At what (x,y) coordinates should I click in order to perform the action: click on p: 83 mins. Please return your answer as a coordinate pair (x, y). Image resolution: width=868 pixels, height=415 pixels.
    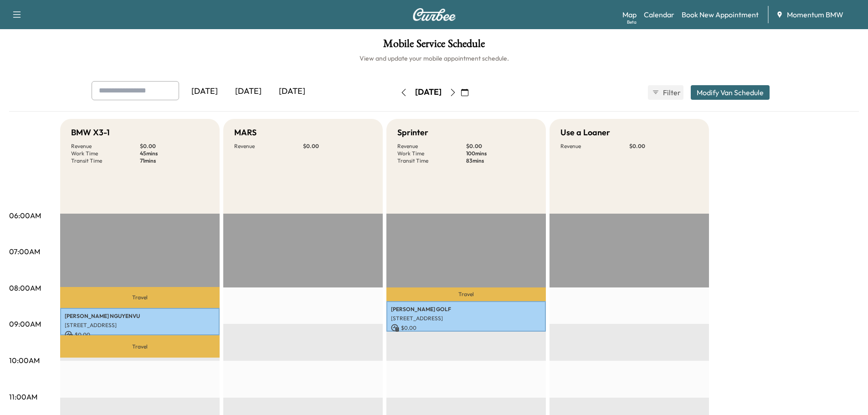
    Looking at the image, I should click on (501, 161).